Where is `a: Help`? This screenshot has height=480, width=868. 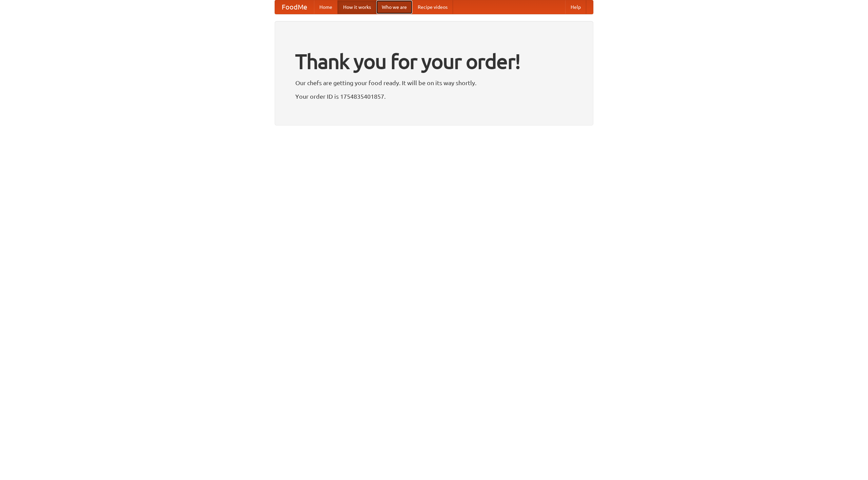 a: Help is located at coordinates (575, 7).